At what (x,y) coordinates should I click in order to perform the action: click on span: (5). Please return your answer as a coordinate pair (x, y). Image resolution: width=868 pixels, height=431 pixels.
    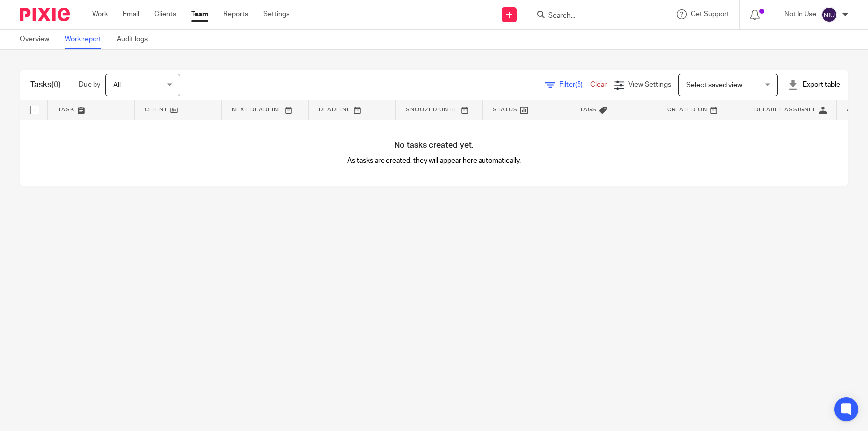
    Looking at the image, I should click on (579, 85).